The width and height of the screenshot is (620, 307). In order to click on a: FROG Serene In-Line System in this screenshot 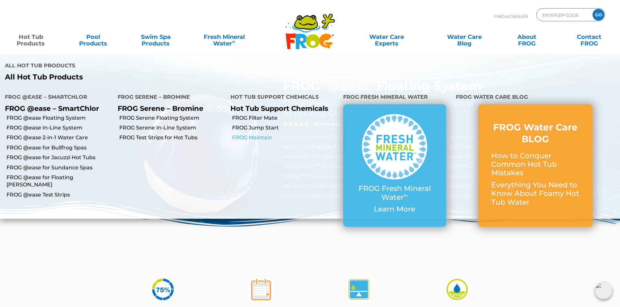, I will do `click(172, 128)`.